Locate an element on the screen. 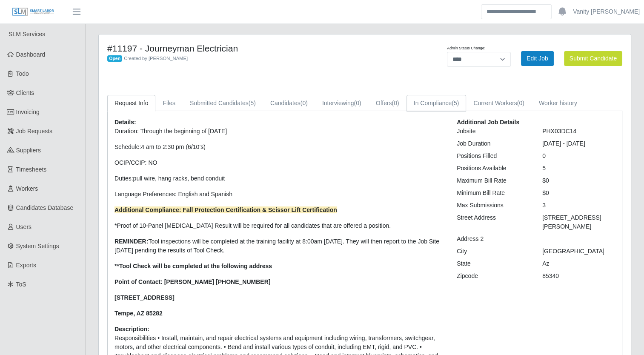  img: SLM Logo is located at coordinates (33, 12).